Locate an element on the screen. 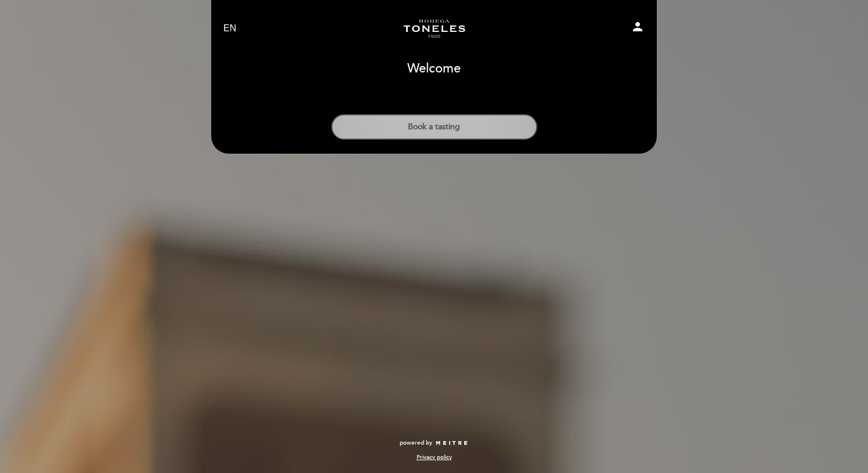 This screenshot has height=473, width=868. button: person is located at coordinates (638, 28).